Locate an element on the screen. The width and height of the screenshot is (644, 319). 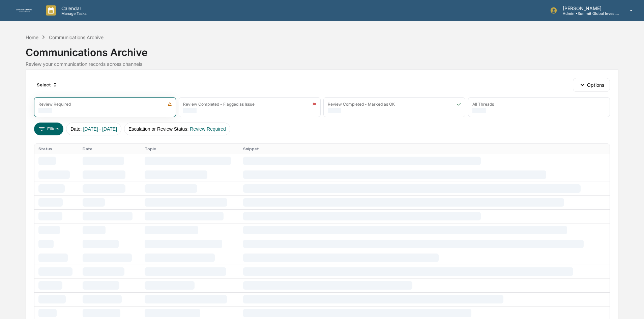
div: Select is located at coordinates (47, 85).